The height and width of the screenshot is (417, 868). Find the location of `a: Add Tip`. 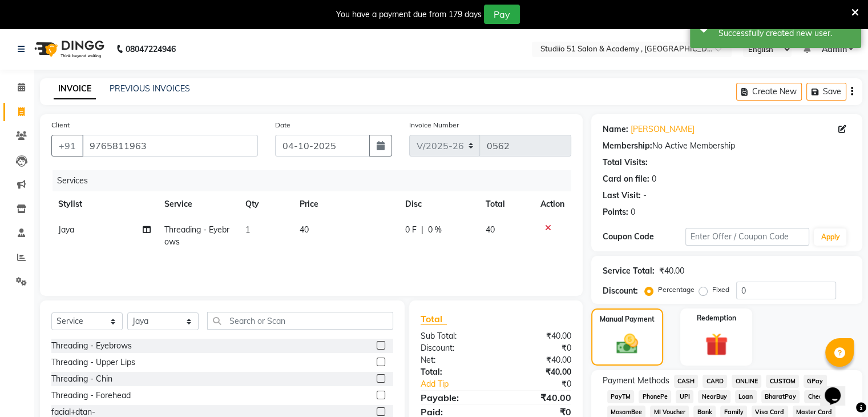

a: Add Tip is located at coordinates (461, 384).